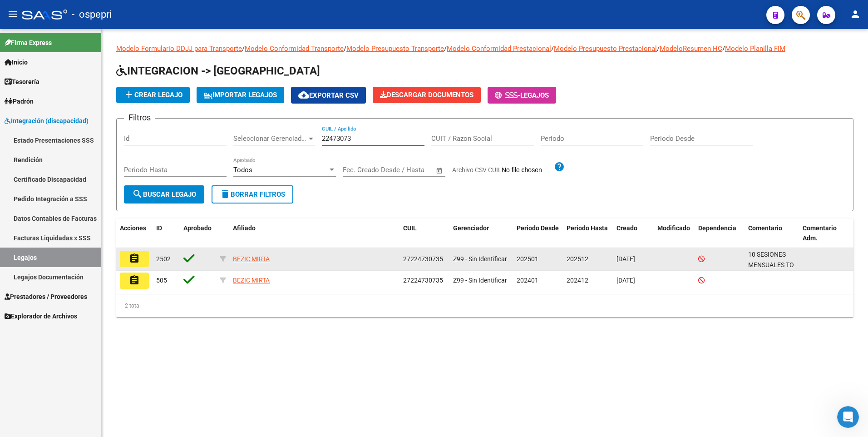 Image resolution: width=868 pixels, height=437 pixels. I want to click on button: Open calendar, so click(439, 171).